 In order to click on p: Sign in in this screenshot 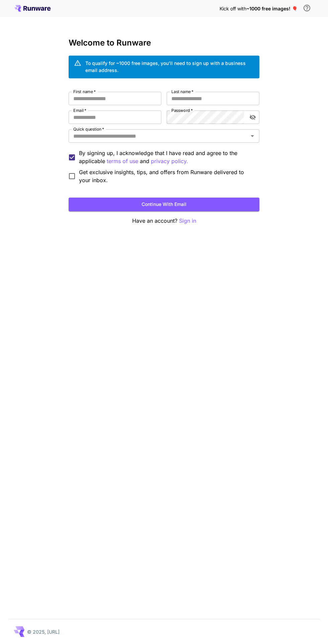, I will do `click(188, 221)`.